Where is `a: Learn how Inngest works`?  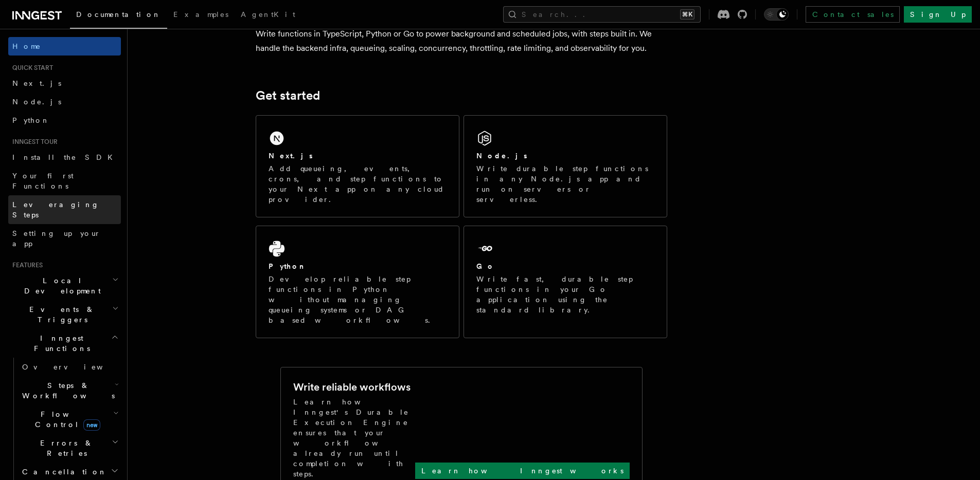 a: Learn how Inngest works is located at coordinates (522, 471).